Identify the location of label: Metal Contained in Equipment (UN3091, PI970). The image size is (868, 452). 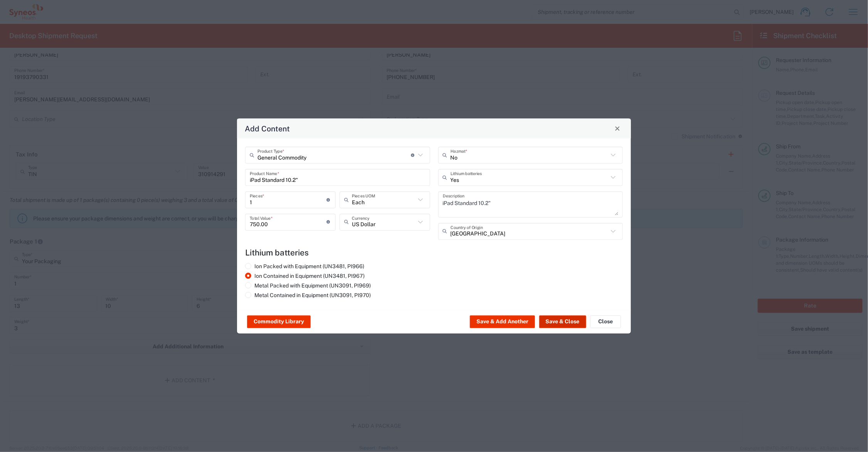
(308, 295).